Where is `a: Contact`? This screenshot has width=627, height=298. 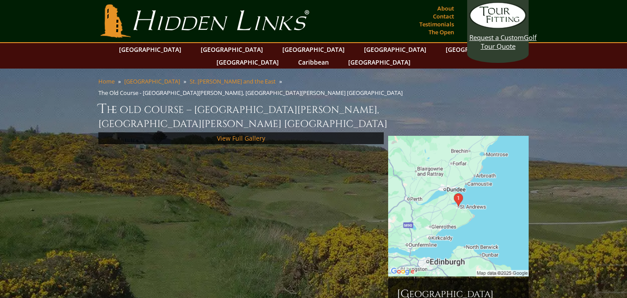
a: Contact is located at coordinates (443, 16).